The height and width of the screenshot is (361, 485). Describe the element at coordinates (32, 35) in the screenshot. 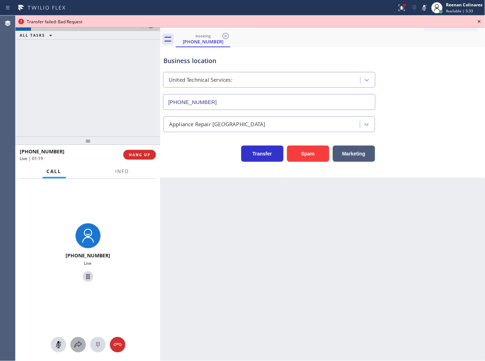

I see `span: ALL TASKS` at that location.